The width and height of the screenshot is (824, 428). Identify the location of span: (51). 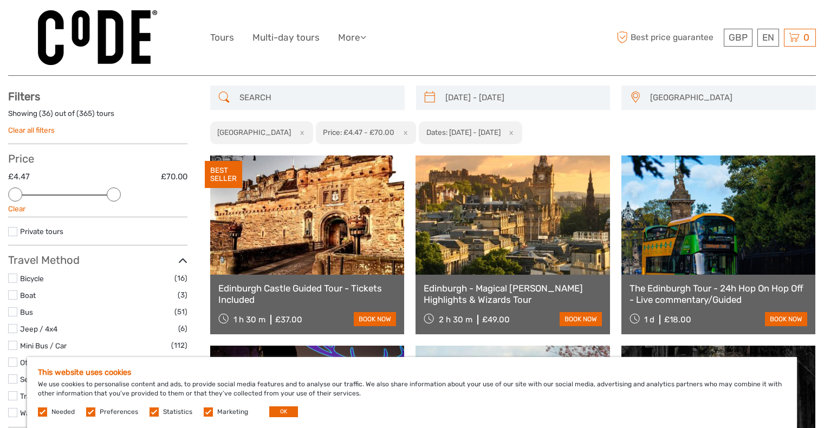
(181, 312).